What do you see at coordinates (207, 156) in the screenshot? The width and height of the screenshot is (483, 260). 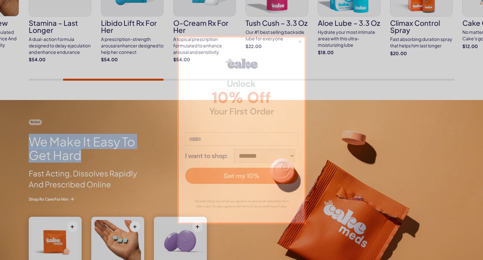 I see `strong: I want to shop:` at bounding box center [207, 156].